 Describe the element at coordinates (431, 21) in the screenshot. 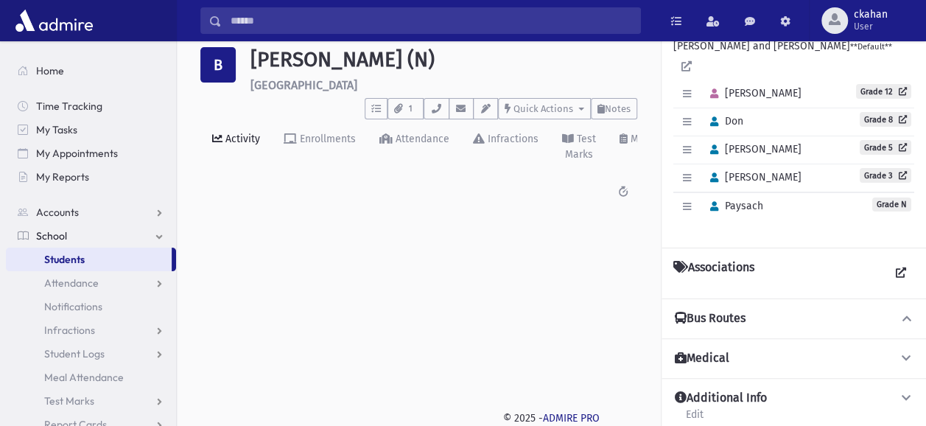

I see `input: Search` at that location.